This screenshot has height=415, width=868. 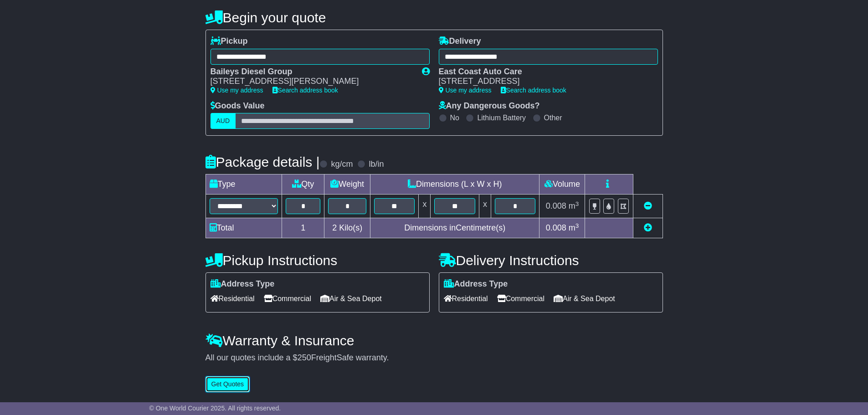 What do you see at coordinates (262, 162) in the screenshot?
I see `h4: Package details |` at bounding box center [262, 162].